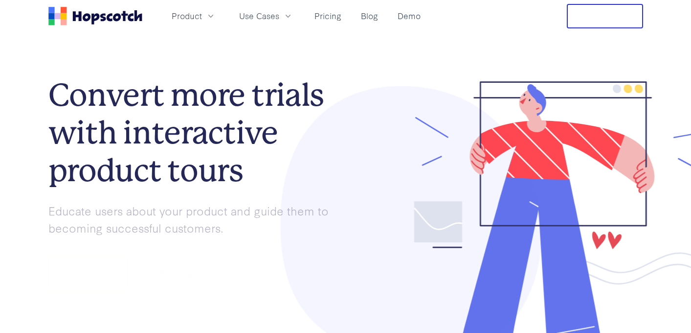 Image resolution: width=691 pixels, height=333 pixels. What do you see at coordinates (187, 16) in the screenshot?
I see `span: Product` at bounding box center [187, 16].